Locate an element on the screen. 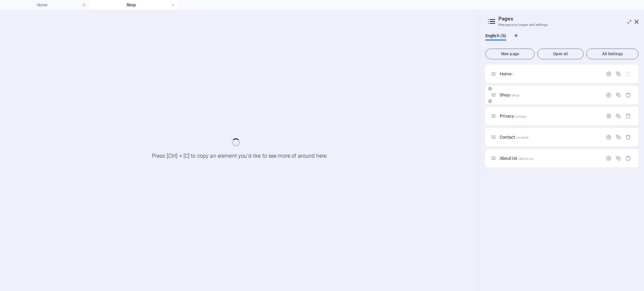 This screenshot has width=644, height=291. h4: Shop is located at coordinates (134, 5).